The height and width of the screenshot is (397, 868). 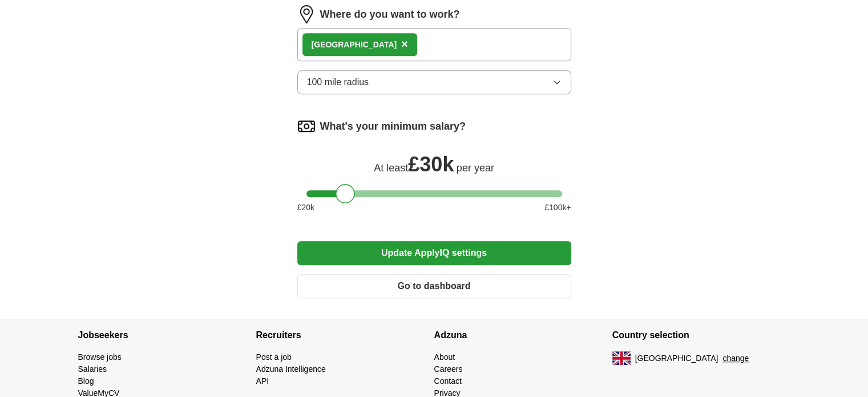 I want to click on a: Careers, so click(x=449, y=369).